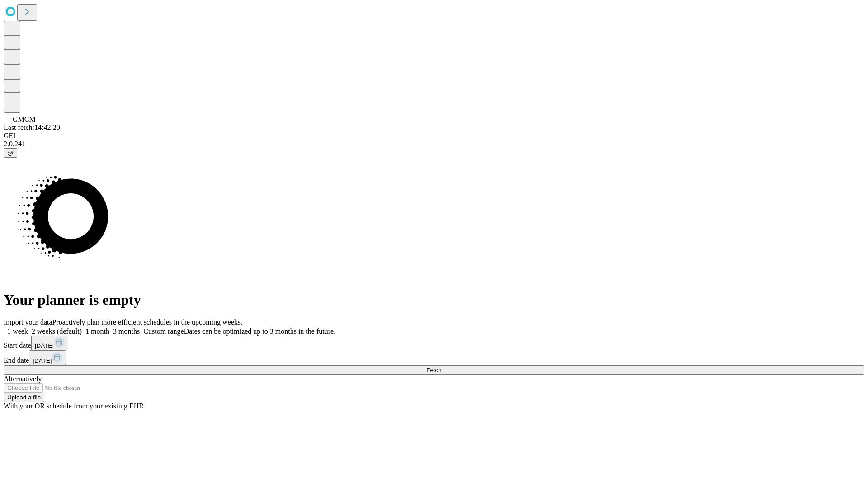  Describe the element at coordinates (74, 406) in the screenshot. I see `span: With your OR schedule from your existing EHR` at that location.